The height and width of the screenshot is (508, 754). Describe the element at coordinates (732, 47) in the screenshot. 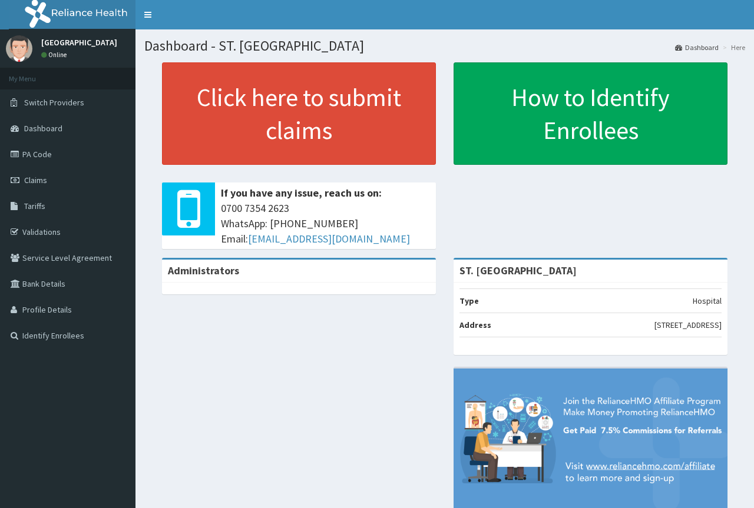

I see `li: Here` at that location.